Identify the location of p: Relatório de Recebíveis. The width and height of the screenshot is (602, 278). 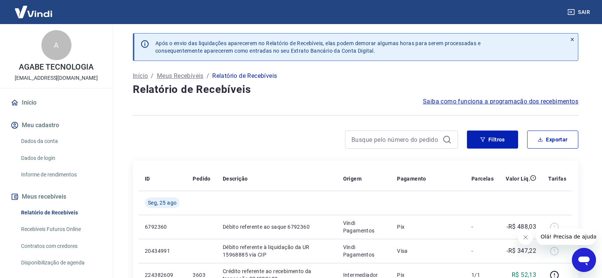
(245, 76).